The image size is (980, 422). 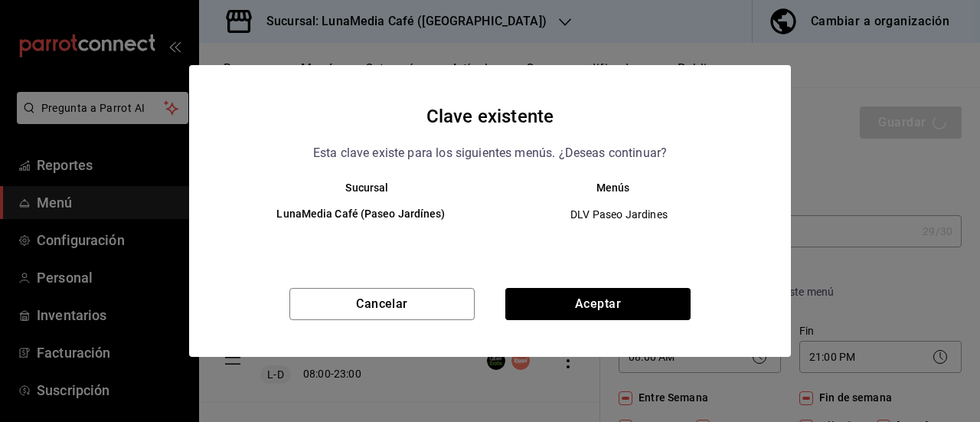 I want to click on p: Esta clave existe para los siguientes menús. ¿Deseas continuar?, so click(x=490, y=153).